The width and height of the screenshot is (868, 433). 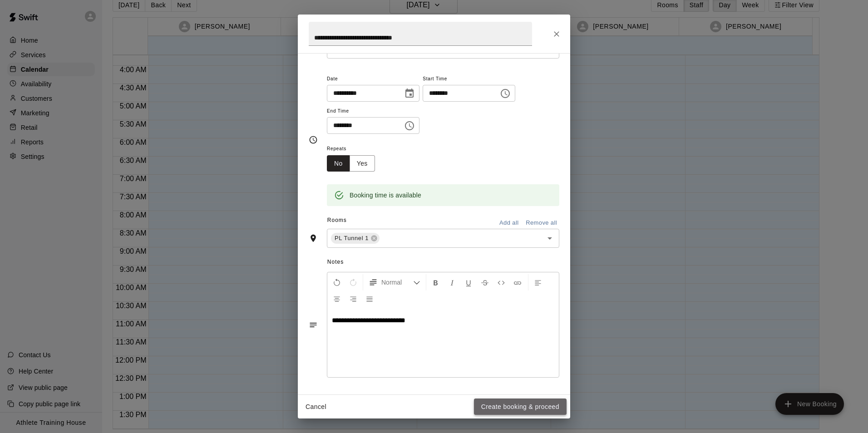 I want to click on span: PL Tunnel 1, so click(x=351, y=238).